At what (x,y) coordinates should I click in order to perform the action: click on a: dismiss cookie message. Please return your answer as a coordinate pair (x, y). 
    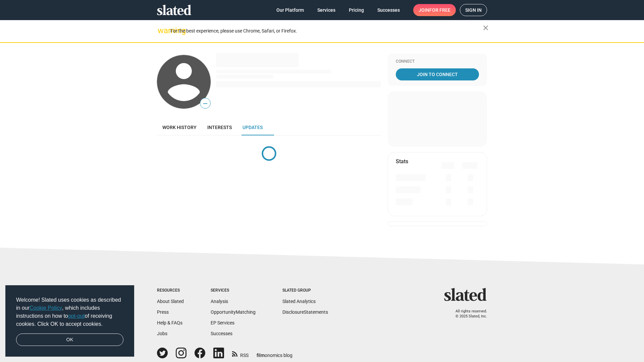
    Looking at the image, I should click on (70, 340).